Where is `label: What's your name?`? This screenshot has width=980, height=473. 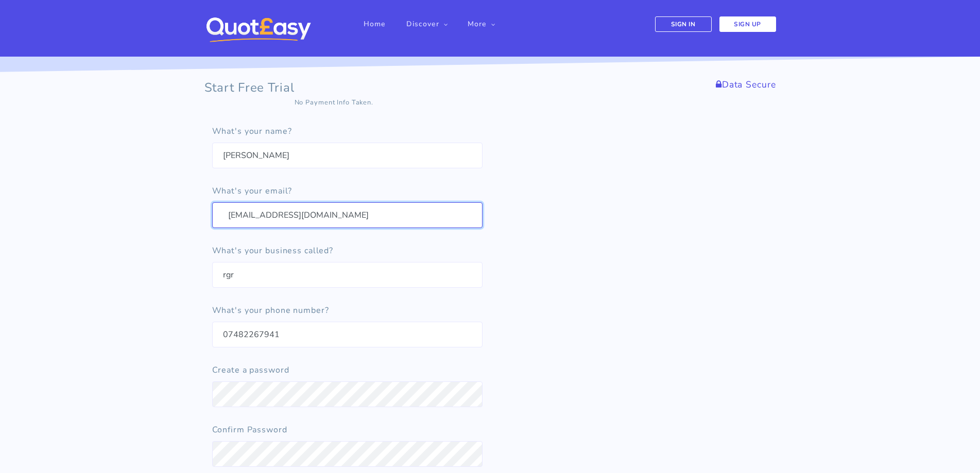
label: What's your name? is located at coordinates (252, 132).